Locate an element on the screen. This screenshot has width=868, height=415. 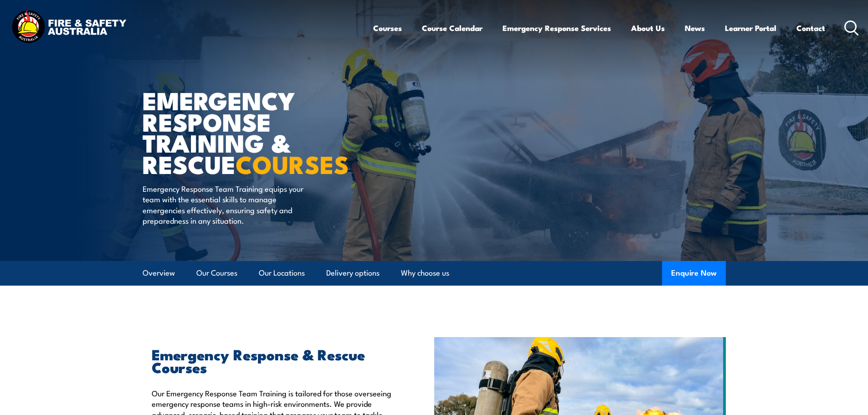
a: Overview is located at coordinates (159, 273).